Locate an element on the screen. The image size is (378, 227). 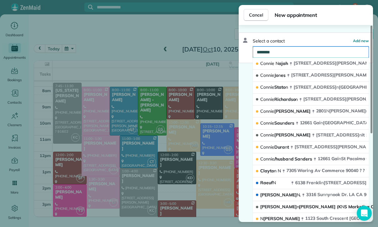
span: ajah is located at coordinates (274, 63).